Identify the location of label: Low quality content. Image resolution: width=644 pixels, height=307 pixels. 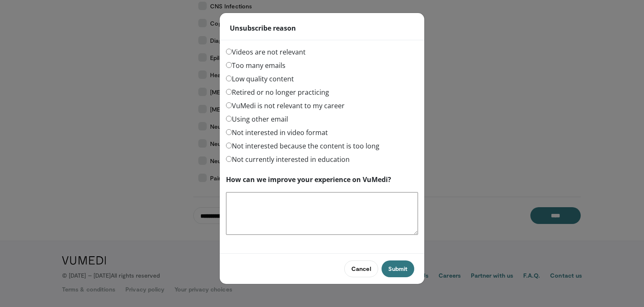
(260, 79).